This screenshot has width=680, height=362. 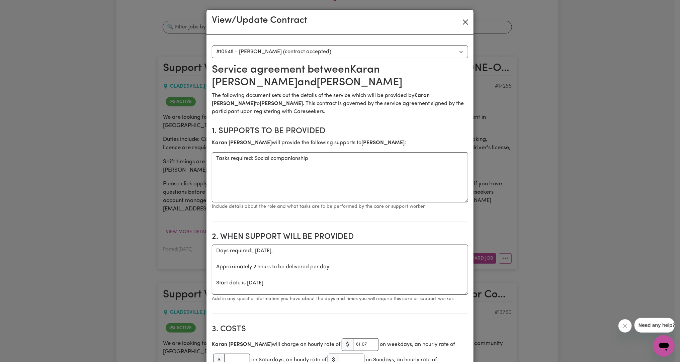 What do you see at coordinates (318, 206) in the screenshot?
I see `small: Include details about the role and what tasks are to be performed by the care or support worker` at bounding box center [318, 206].